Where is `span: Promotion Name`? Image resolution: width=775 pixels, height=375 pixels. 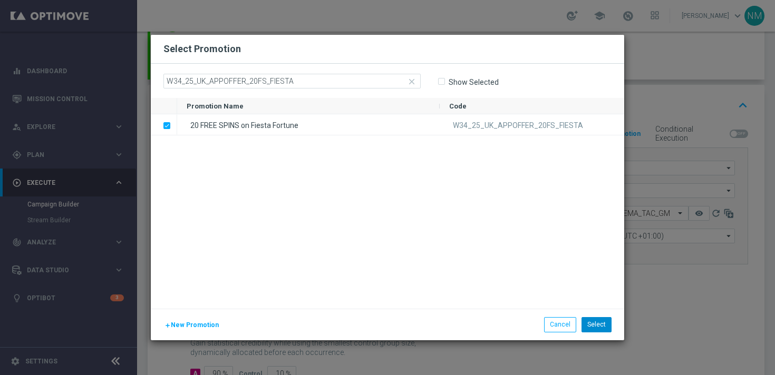
span: Promotion Name is located at coordinates (215, 106).